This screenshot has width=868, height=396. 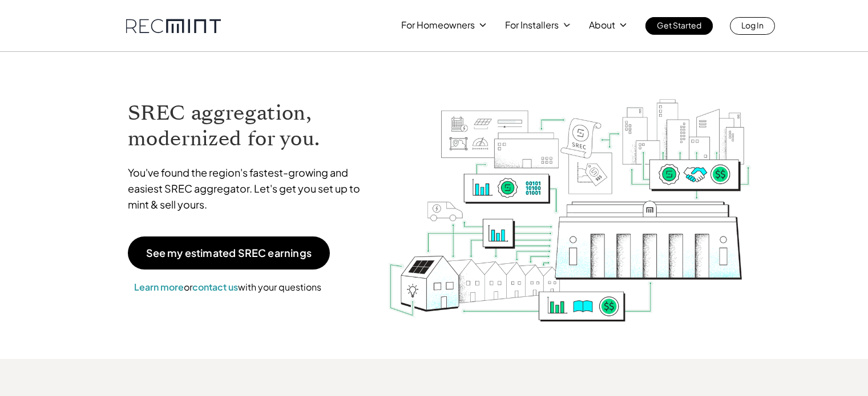 I want to click on p: For Homeowners, so click(x=438, y=25).